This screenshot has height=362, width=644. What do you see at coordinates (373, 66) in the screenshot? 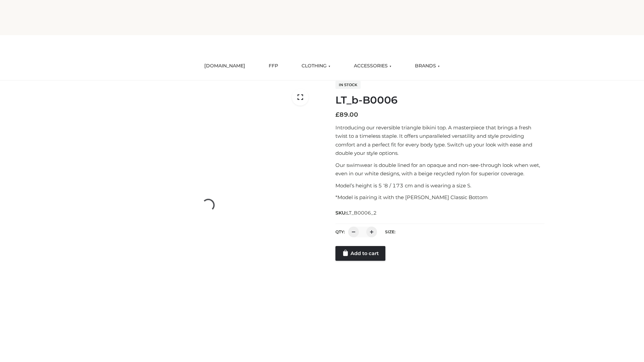
I see `a: ACCESSORIES` at bounding box center [373, 66].